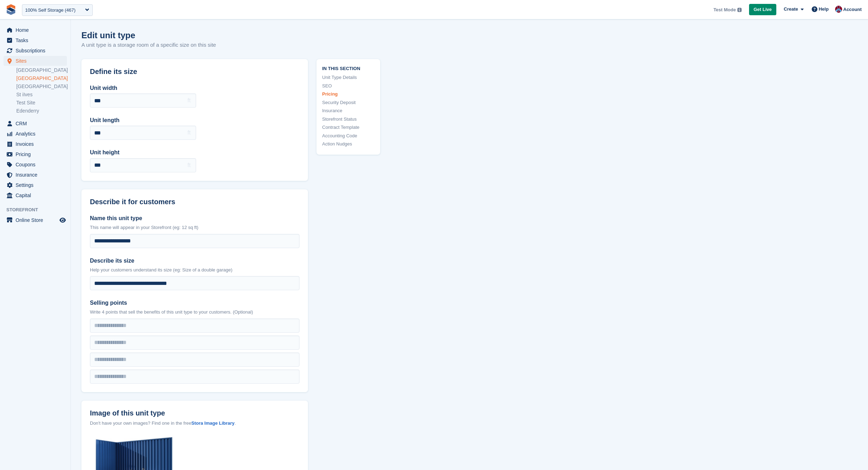 Image resolution: width=868 pixels, height=470 pixels. What do you see at coordinates (348, 78) in the screenshot?
I see `a: Unit Type Details` at bounding box center [348, 78].